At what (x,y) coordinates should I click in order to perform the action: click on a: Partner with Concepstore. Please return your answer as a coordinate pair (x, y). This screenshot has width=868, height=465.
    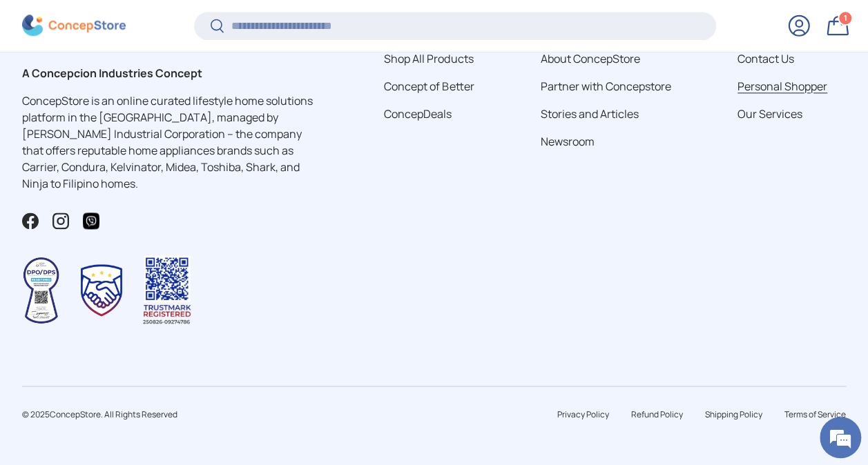
    Looking at the image, I should click on (605, 86).